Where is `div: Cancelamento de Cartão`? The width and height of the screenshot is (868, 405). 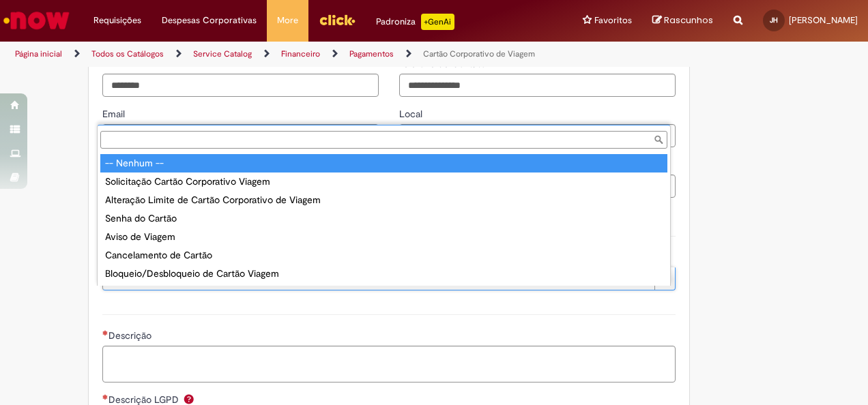 div: Cancelamento de Cartão is located at coordinates (384, 255).